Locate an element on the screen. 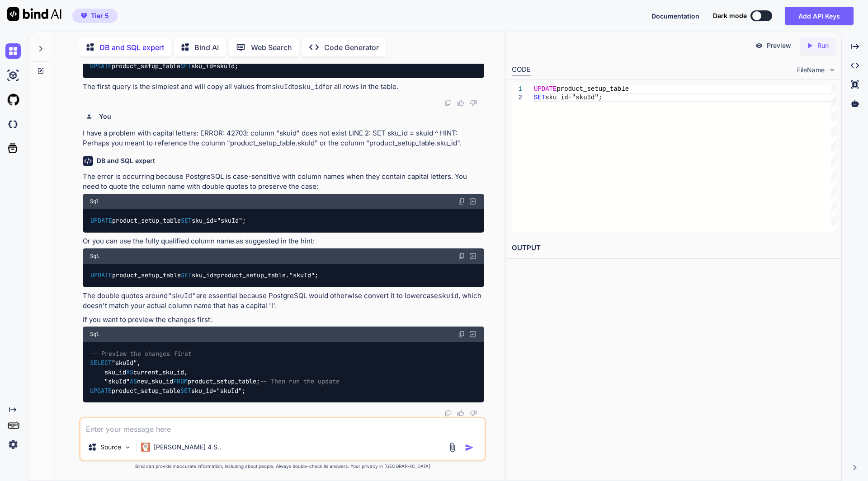 The width and height of the screenshot is (868, 481). button: premiumTier 5 is located at coordinates (95, 16).